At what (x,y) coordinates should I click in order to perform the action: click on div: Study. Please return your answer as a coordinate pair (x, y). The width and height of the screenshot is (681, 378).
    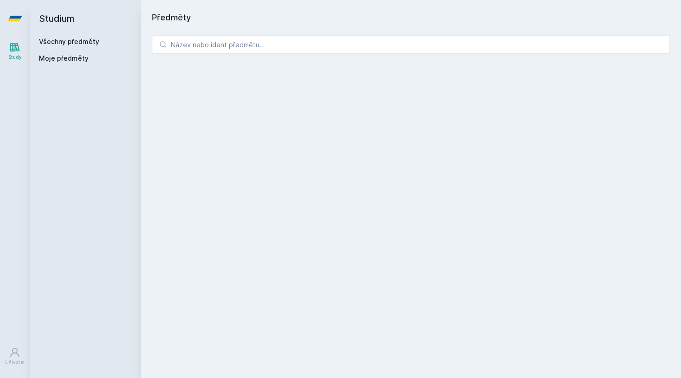
    Looking at the image, I should click on (15, 57).